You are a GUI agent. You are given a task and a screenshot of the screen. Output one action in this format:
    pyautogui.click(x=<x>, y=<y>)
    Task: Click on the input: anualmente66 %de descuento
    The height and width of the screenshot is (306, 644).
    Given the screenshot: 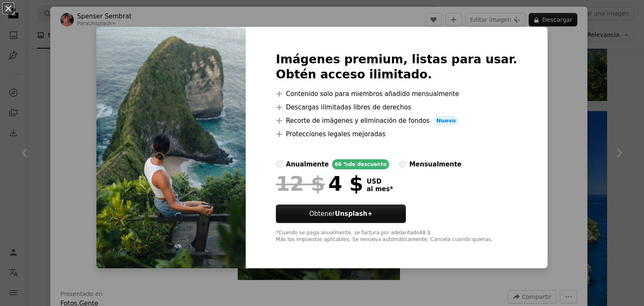 What is the action you would take?
    pyautogui.click(x=279, y=165)
    